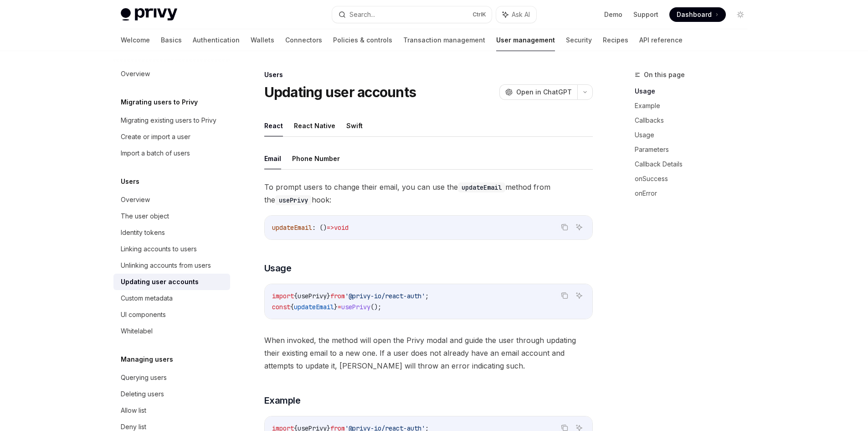 Image resolution: width=868 pixels, height=431 pixels. Describe the element at coordinates (159, 281) in the screenshot. I see `div: Updating user accounts` at that location.